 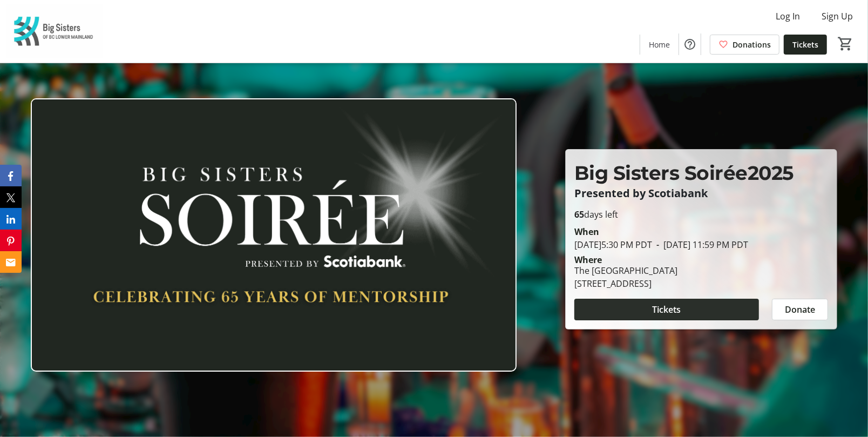 What do you see at coordinates (579, 215) in the screenshot?
I see `span: 65` at bounding box center [579, 215].